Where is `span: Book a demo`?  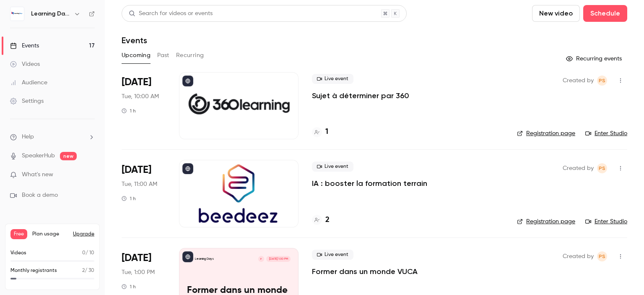 span: Book a demo is located at coordinates (40, 195).